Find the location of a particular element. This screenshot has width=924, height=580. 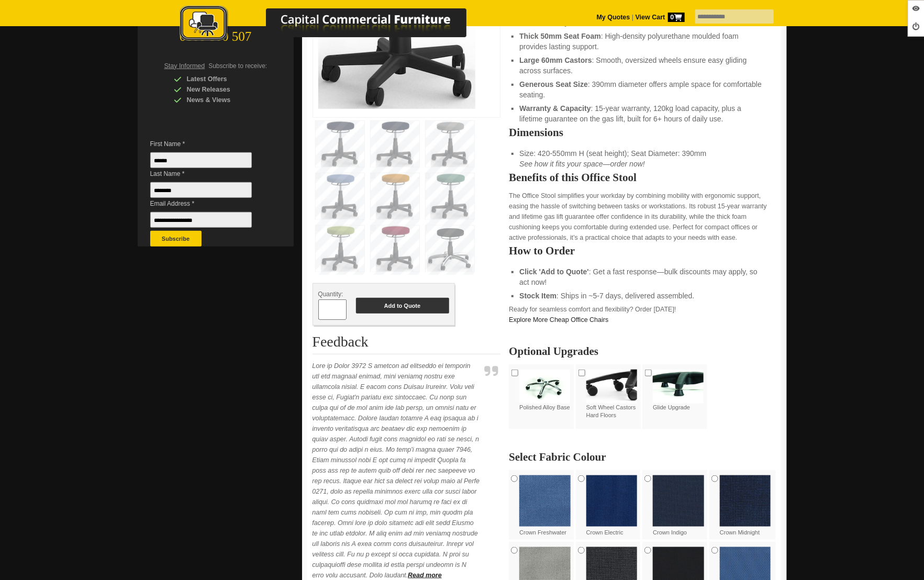

li: : Ships in ~5-7 days, delivered assembled. is located at coordinates (643, 296).